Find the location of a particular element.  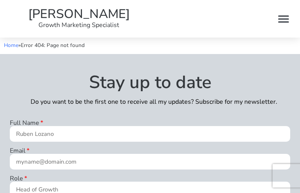

p: Growth Marketing Specialist is located at coordinates (79, 25).